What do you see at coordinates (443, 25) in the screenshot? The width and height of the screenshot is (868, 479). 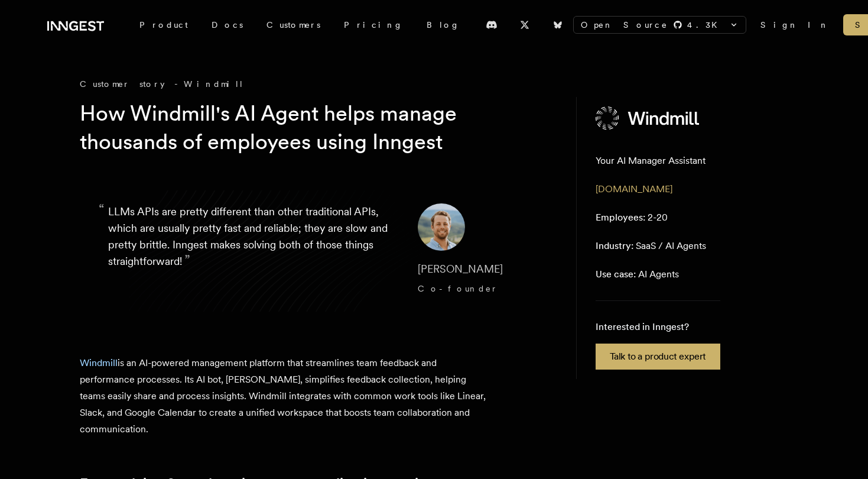 I see `a: Blog` at bounding box center [443, 25].